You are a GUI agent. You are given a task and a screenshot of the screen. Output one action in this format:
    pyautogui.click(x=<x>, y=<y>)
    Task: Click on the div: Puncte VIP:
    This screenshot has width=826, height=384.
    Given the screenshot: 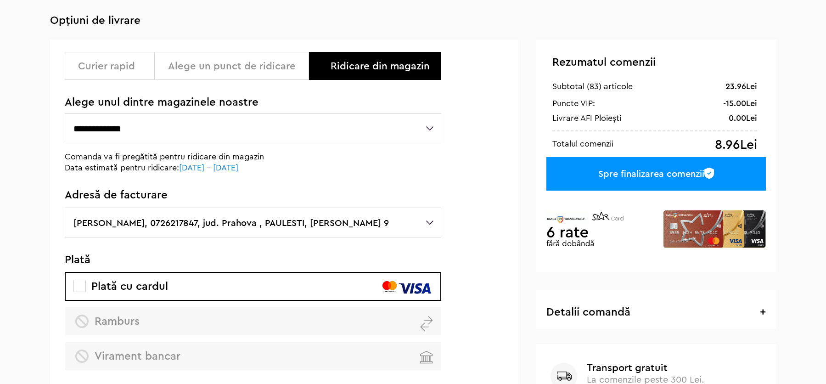 What is the action you would take?
    pyautogui.click(x=573, y=103)
    